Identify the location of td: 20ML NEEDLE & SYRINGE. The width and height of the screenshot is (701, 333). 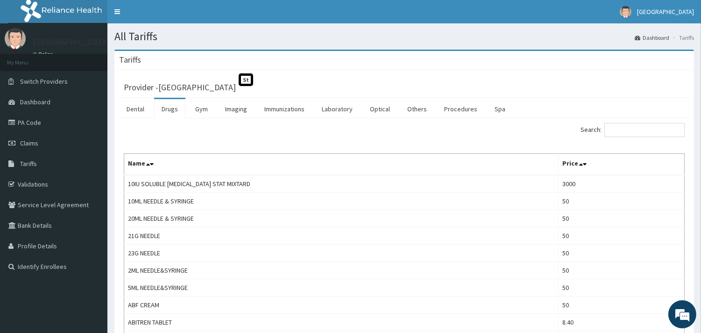
(341, 218).